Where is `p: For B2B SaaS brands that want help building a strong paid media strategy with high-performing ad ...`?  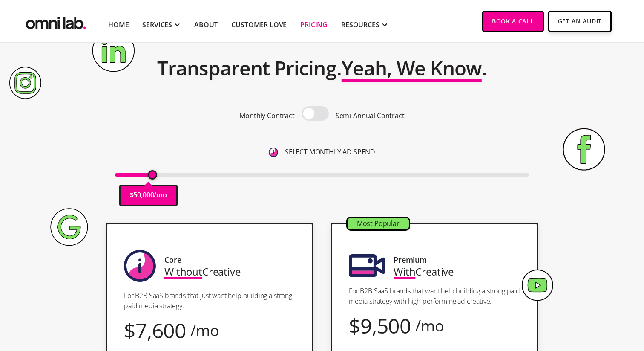
p: For B2B SaaS brands that want help building a strong paid media strategy with high-performing ad ... is located at coordinates (434, 296).